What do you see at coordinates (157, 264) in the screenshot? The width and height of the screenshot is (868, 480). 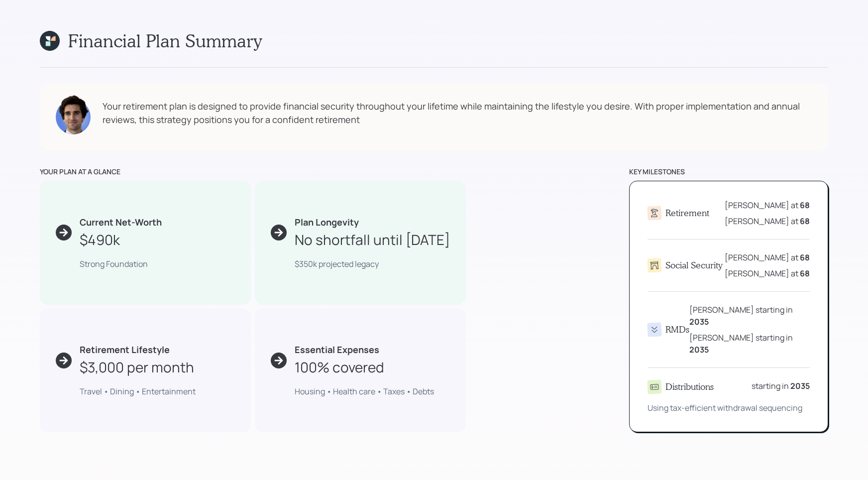 I see `div: Strong Foundation` at bounding box center [157, 264].